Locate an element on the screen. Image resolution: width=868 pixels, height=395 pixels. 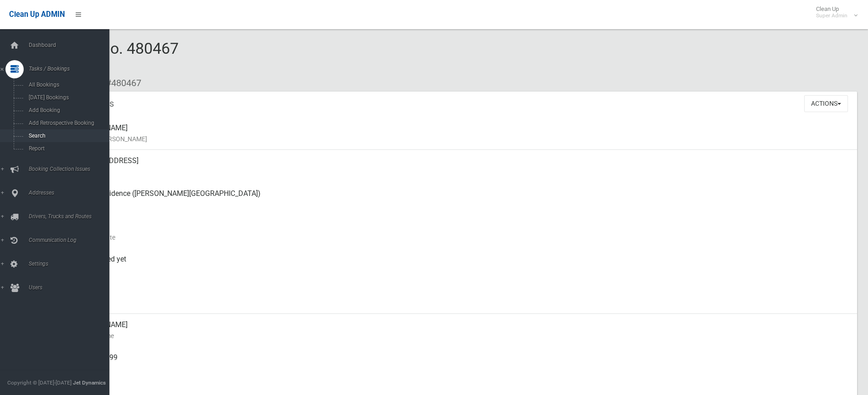
span: Drivers, Trucks and Routes is located at coordinates (71, 216).